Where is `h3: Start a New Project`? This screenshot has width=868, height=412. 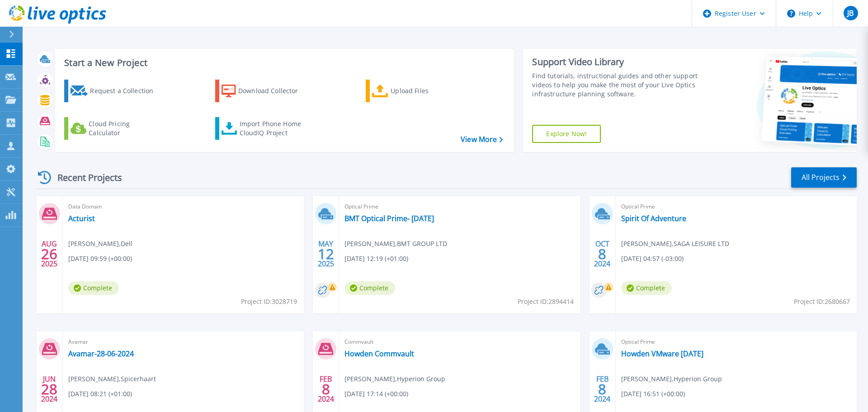
h3: Start a New Project is located at coordinates (284, 63).